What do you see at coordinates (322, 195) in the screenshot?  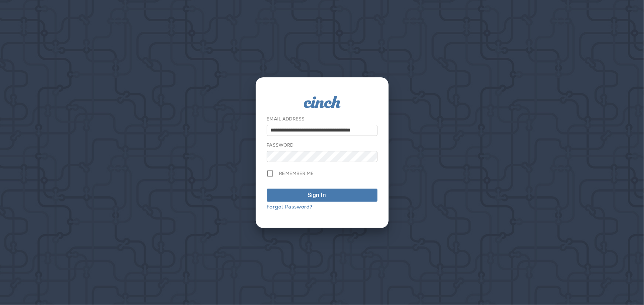 I see `button: Sign In` at bounding box center [322, 195].